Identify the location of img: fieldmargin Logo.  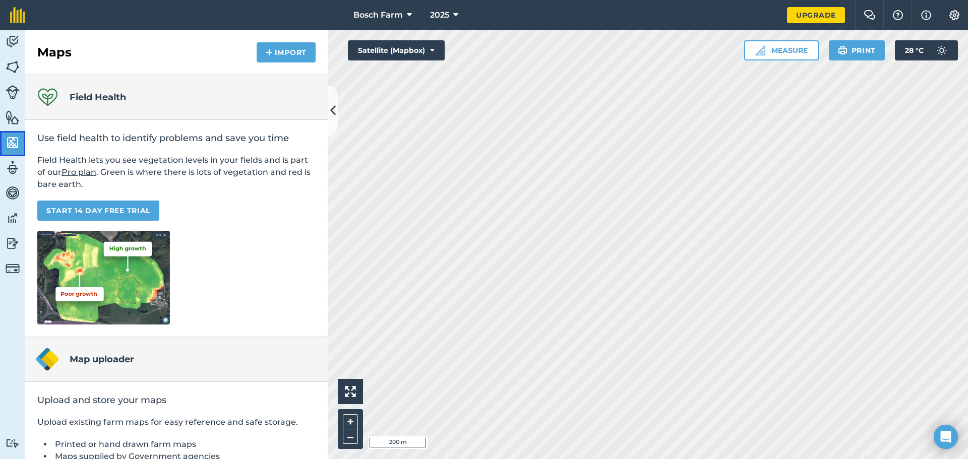
(18, 15).